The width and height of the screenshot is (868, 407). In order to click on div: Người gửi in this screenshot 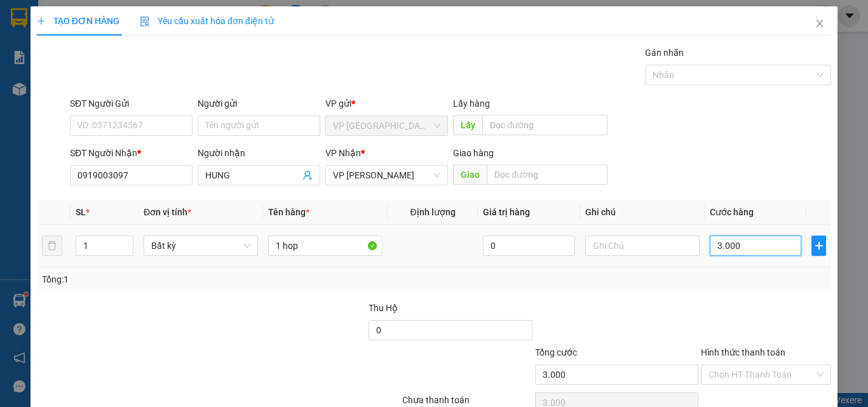, I will do `click(259, 103)`.